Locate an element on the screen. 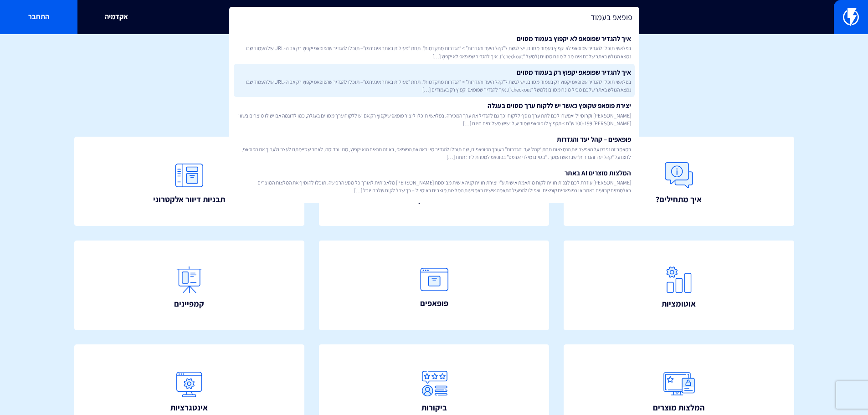 This screenshot has width=868, height=415. span: במאמר זה נפרט על האפשרויות הנמצאות תחת “קהל יעד והגדרות” בעורך הפופאפים, שם תוכלו להגדיר מי יראה ... is located at coordinates (435, 154).